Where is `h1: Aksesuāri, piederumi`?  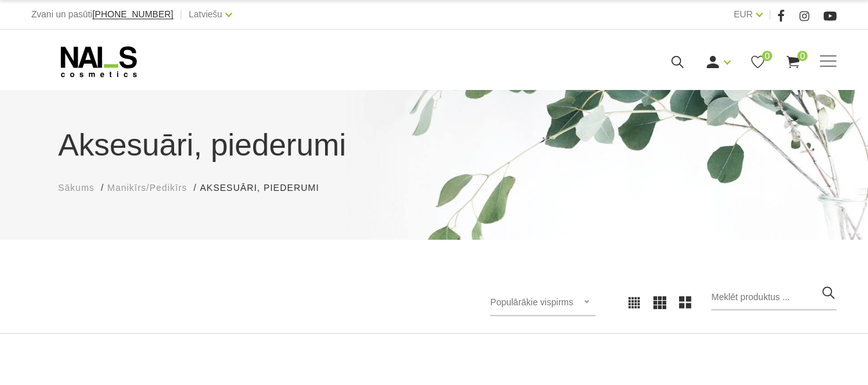 h1: Aksesuāri, piederumi is located at coordinates (434, 145).